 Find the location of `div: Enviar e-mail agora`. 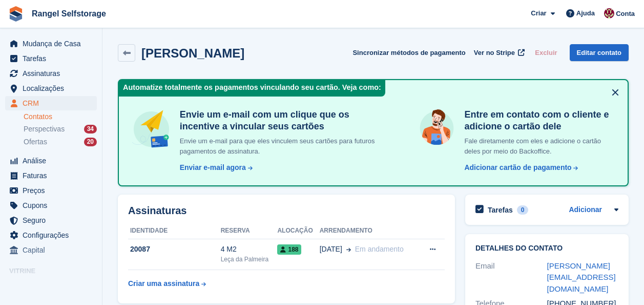

div: Enviar e-mail agora is located at coordinates (213, 167).